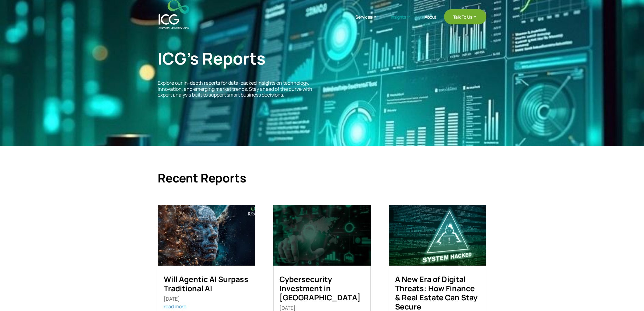  What do you see at coordinates (206, 235) in the screenshot?
I see `img: Will Agentic AI Surpass Traditional AI` at bounding box center [206, 235].